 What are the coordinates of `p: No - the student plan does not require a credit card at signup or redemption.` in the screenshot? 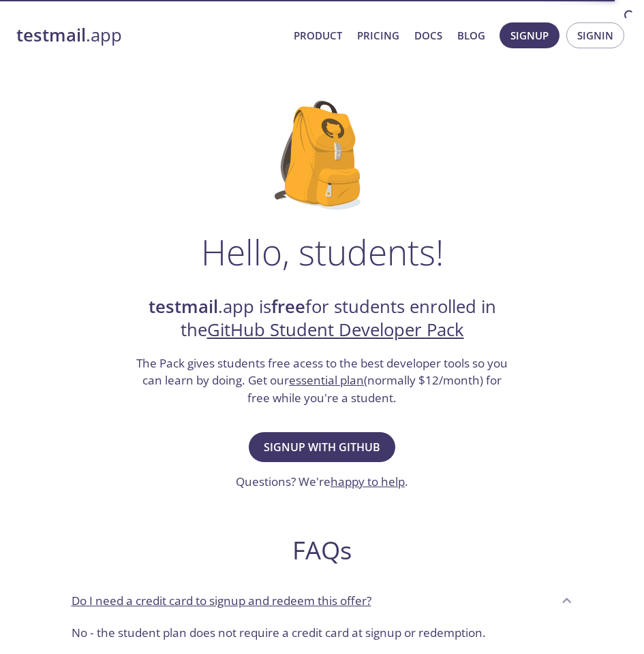 It's located at (322, 633).